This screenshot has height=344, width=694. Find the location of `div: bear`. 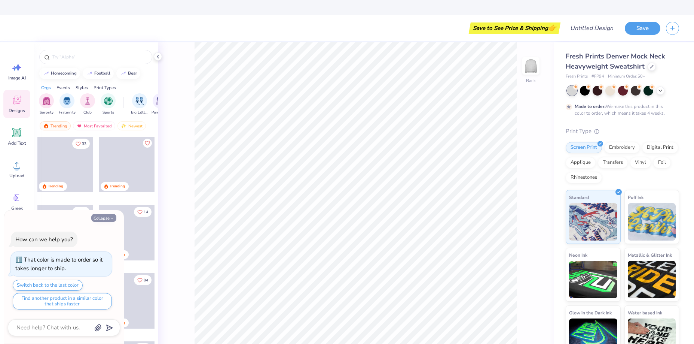

div: bear is located at coordinates (132, 73).